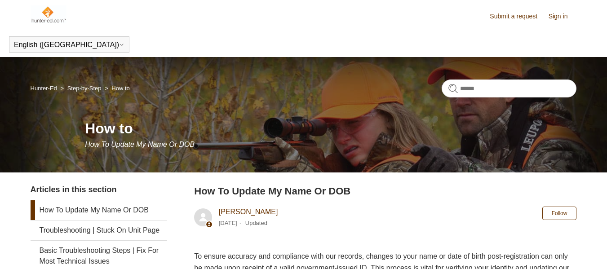 The height and width of the screenshot is (269, 607). What do you see at coordinates (99, 210) in the screenshot?
I see `a: How To Update My Name Or DOB` at bounding box center [99, 210].